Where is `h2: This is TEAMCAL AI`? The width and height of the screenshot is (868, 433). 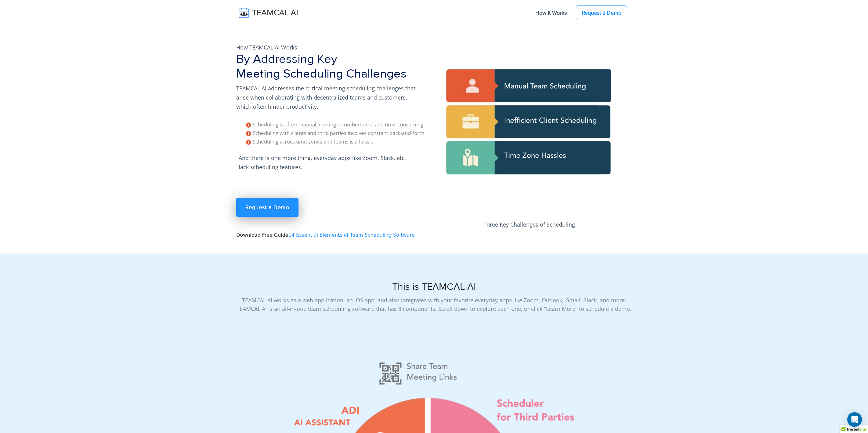
h2: This is TEAMCAL AI is located at coordinates (434, 287).